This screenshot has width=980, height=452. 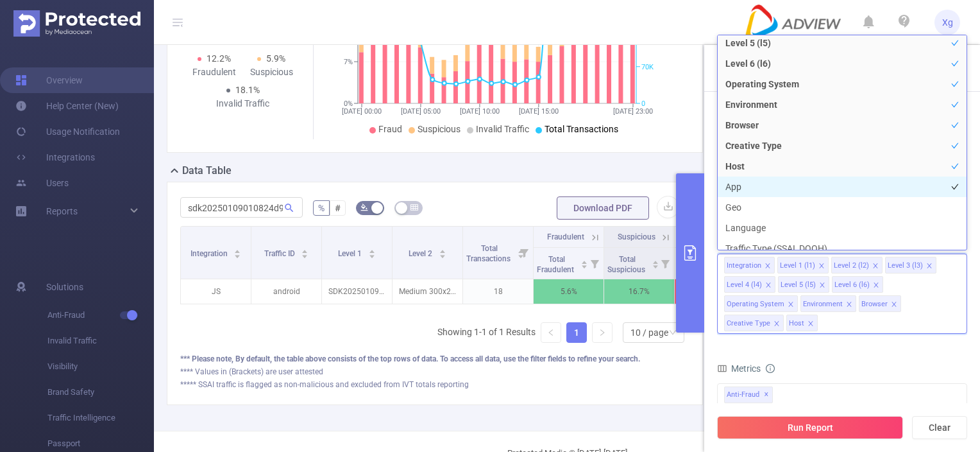 What do you see at coordinates (649, 332) in the screenshot?
I see `div: 10 / page` at bounding box center [649, 332].